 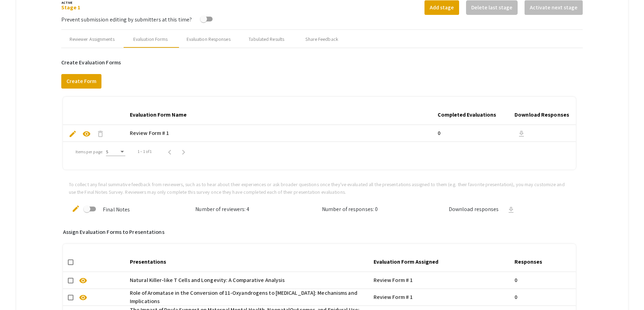 What do you see at coordinates (208, 281) in the screenshot?
I see `span: Natural Killer-like T Cells and Longevity: A Comparative Analysis` at bounding box center [208, 281].